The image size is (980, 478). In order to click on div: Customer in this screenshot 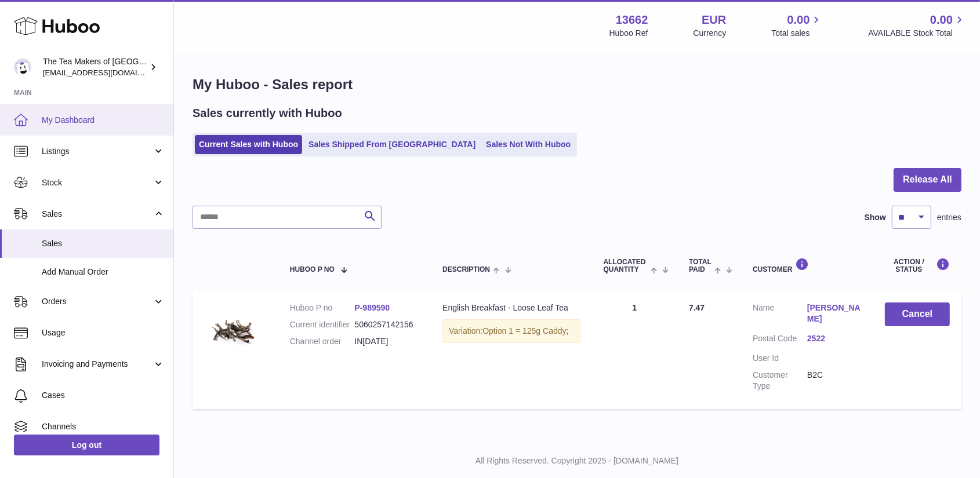, I will do `click(807, 265)`.